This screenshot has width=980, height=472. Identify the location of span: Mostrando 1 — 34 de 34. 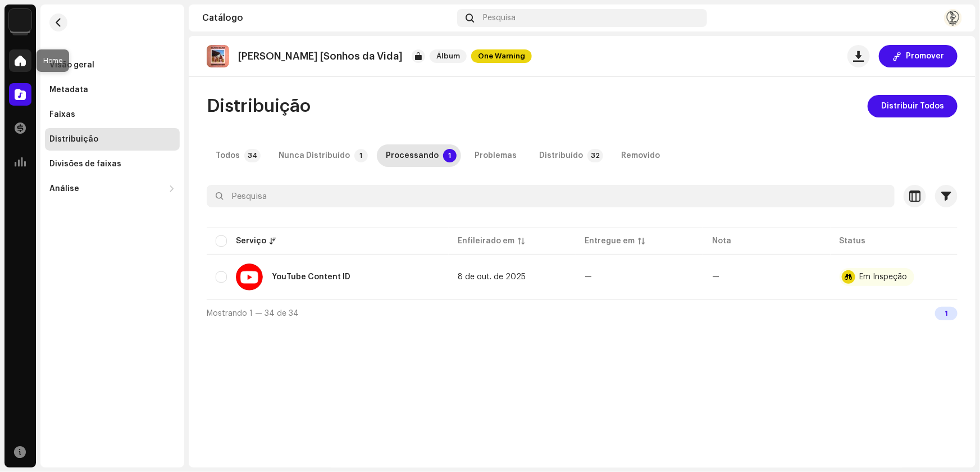
(253, 314).